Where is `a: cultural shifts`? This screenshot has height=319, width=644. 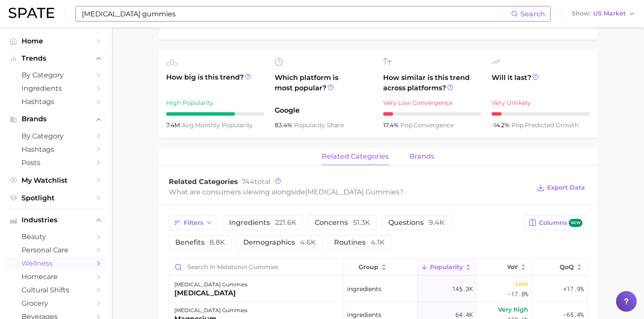
a: cultural shifts is located at coordinates (56, 290).